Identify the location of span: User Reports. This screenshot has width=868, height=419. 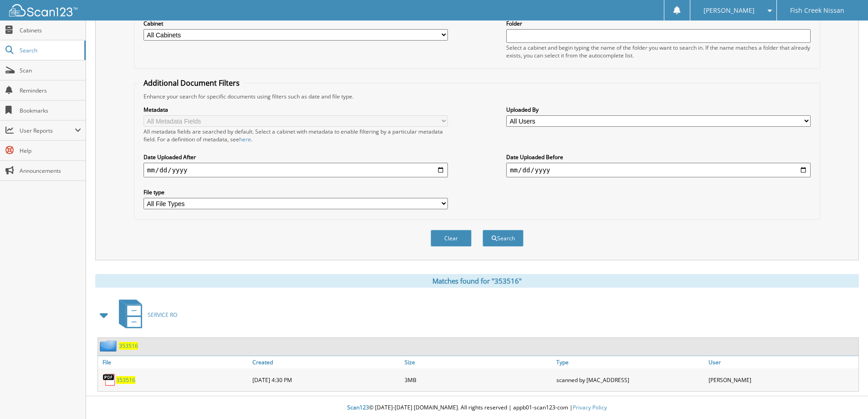
(47, 130).